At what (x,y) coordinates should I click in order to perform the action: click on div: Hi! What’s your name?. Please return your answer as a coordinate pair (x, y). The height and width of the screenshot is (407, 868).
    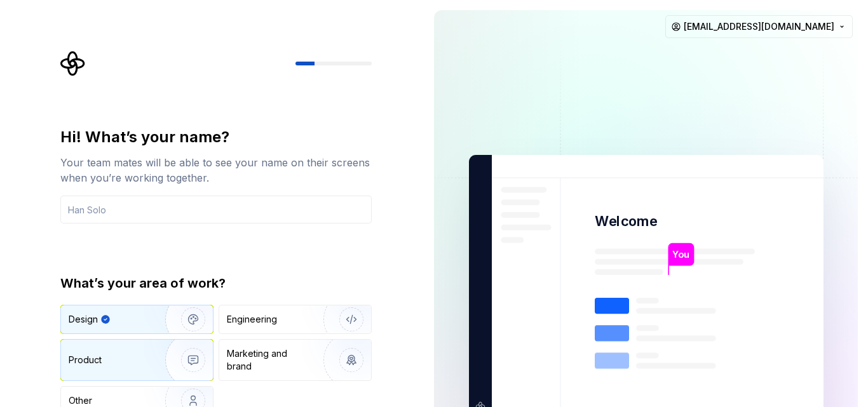
    Looking at the image, I should click on (216, 137).